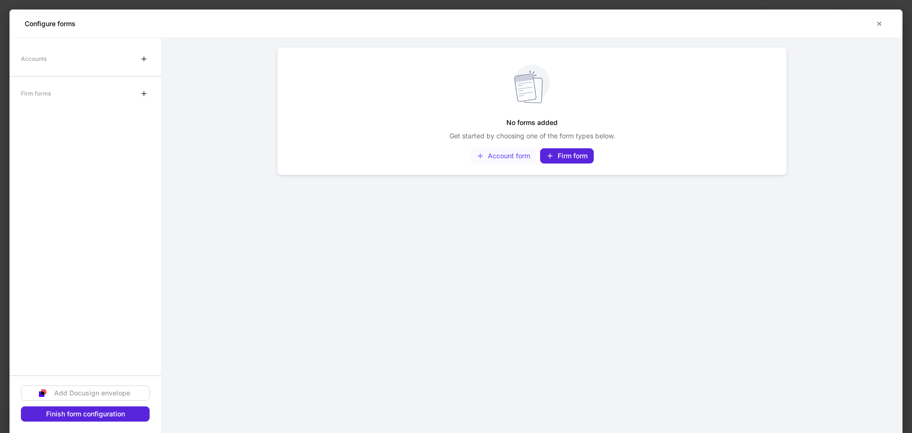 This screenshot has width=912, height=433. Describe the element at coordinates (86, 414) in the screenshot. I see `div: Finish form configuration` at that location.